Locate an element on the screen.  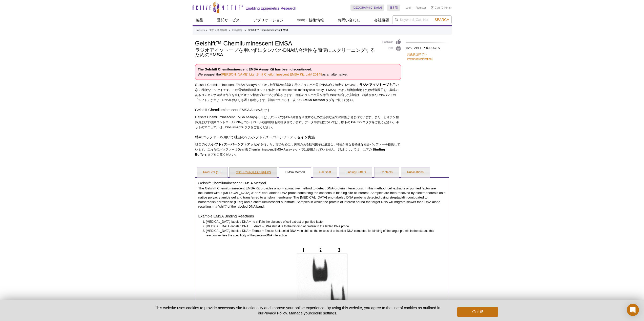
a: 日本語 is located at coordinates (393, 7).